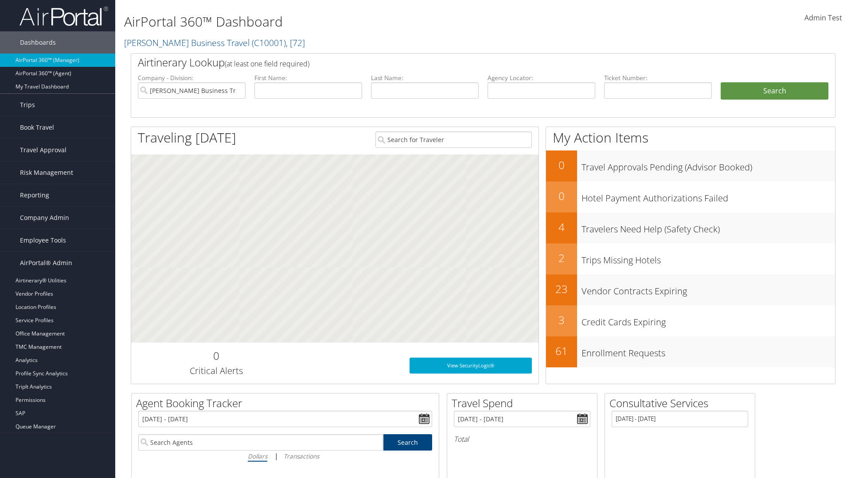 Image resolution: width=851 pixels, height=478 pixels. Describe the element at coordinates (690, 321) in the screenshot. I see `a: 3Credit Cards Expiring` at that location.